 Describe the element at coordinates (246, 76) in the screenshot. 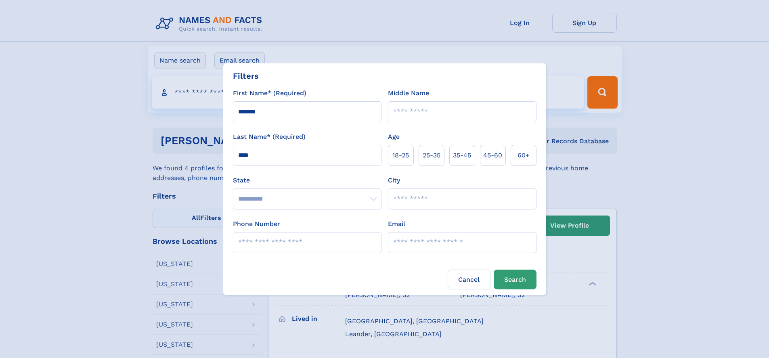

I see `div: Filters` at that location.